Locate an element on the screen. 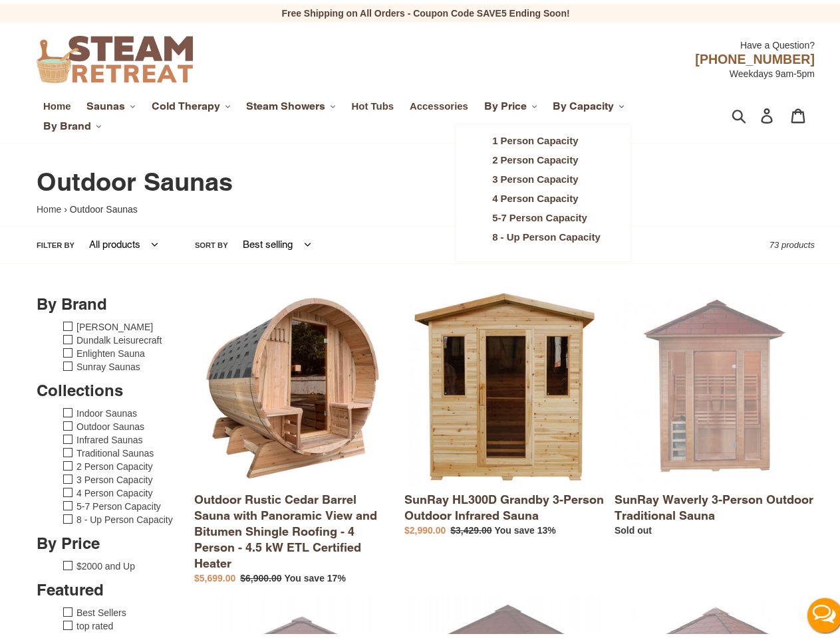 The width and height of the screenshot is (840, 638). span: By Price is located at coordinates (506, 102).